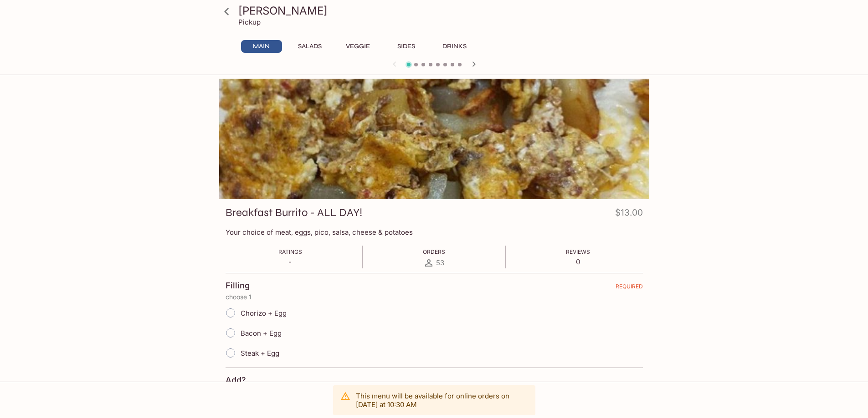  I want to click on span: Orders, so click(434, 252).